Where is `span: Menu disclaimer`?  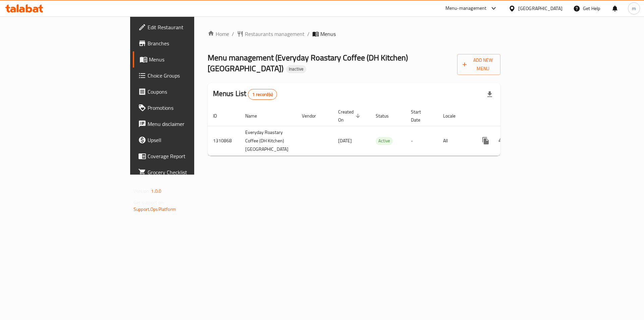
span: Menu disclaimer is located at coordinates (190, 124).